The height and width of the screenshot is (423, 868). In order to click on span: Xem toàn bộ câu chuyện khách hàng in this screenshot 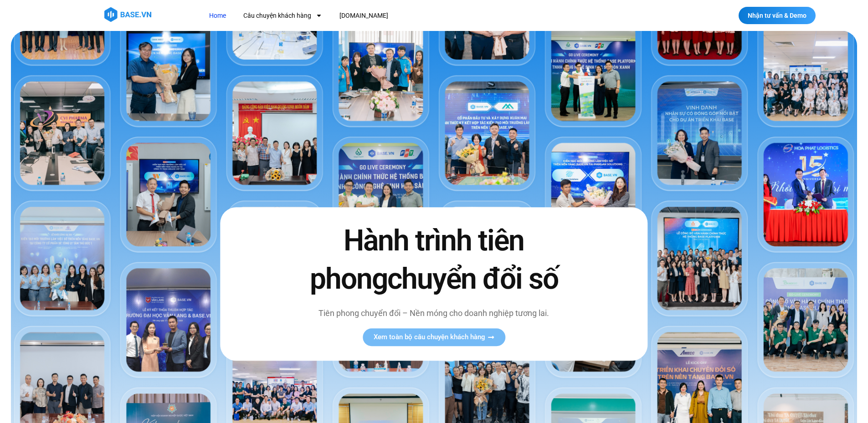, I will do `click(429, 337)`.